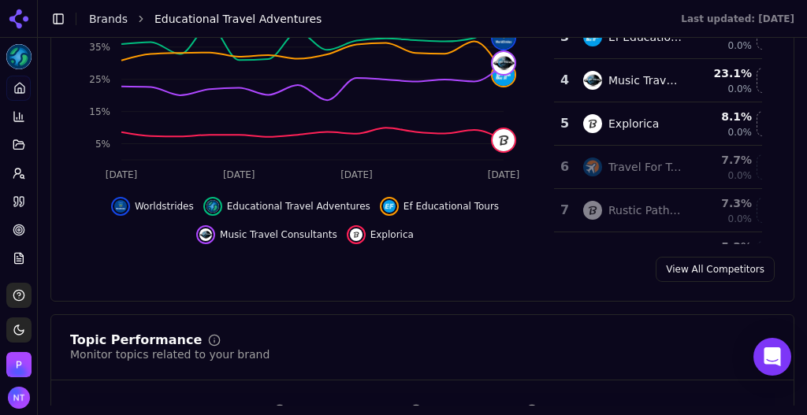 This screenshot has width=807, height=415. I want to click on tspan: 35%, so click(99, 47).